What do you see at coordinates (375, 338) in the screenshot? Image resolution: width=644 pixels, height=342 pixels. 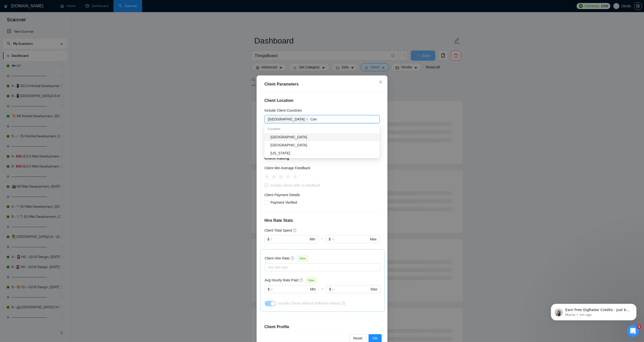 I see `span: OK` at bounding box center [375, 338].